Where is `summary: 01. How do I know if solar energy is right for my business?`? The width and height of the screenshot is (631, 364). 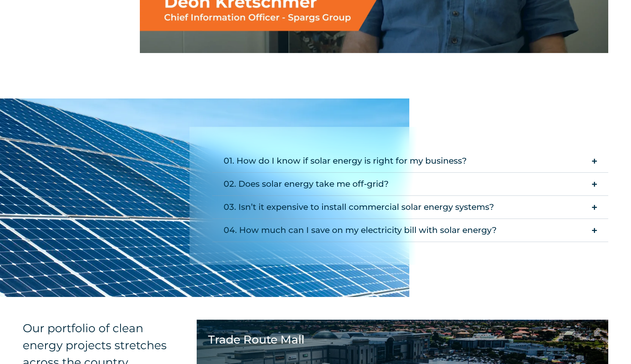
summary: 01. How do I know if solar energy is right for my business? is located at coordinates (411, 161).